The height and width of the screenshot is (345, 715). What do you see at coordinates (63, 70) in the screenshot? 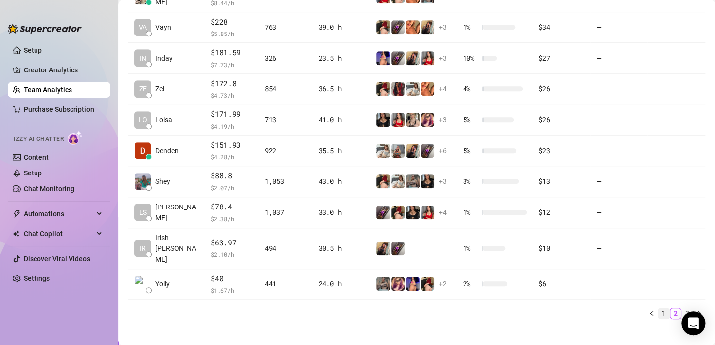
I see `a: Creator Analytics` at bounding box center [63, 70].